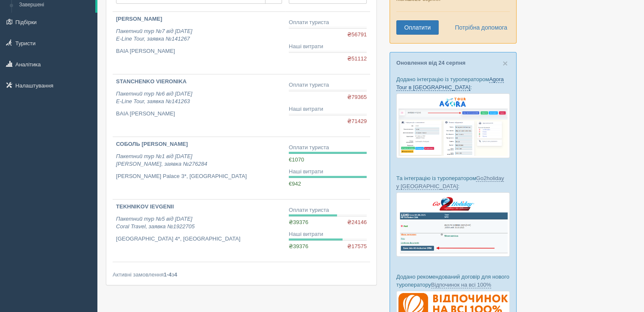  Describe the element at coordinates (453, 281) in the screenshot. I see `p: Додано рекомендований договір для нового туроператору` at that location.